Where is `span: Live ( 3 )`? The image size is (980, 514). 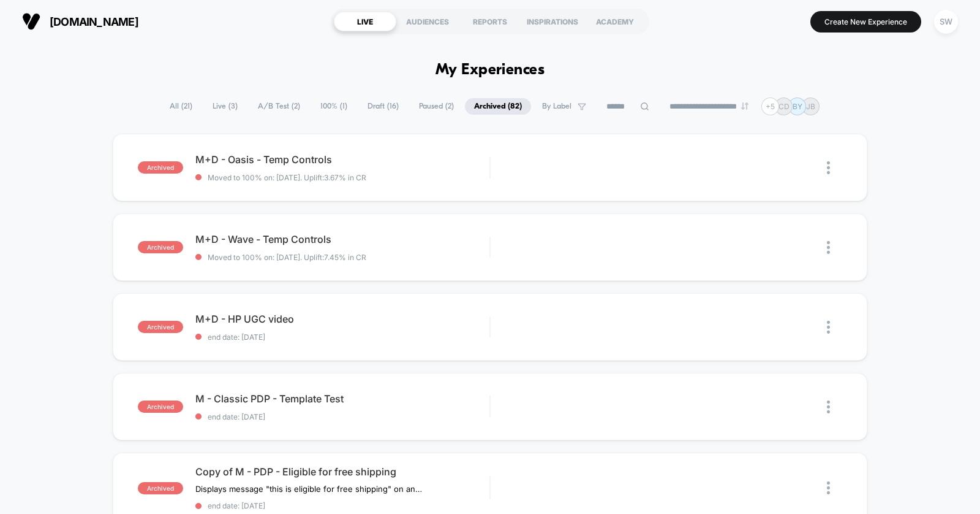
span: Live ( 3 ) is located at coordinates (225, 106).